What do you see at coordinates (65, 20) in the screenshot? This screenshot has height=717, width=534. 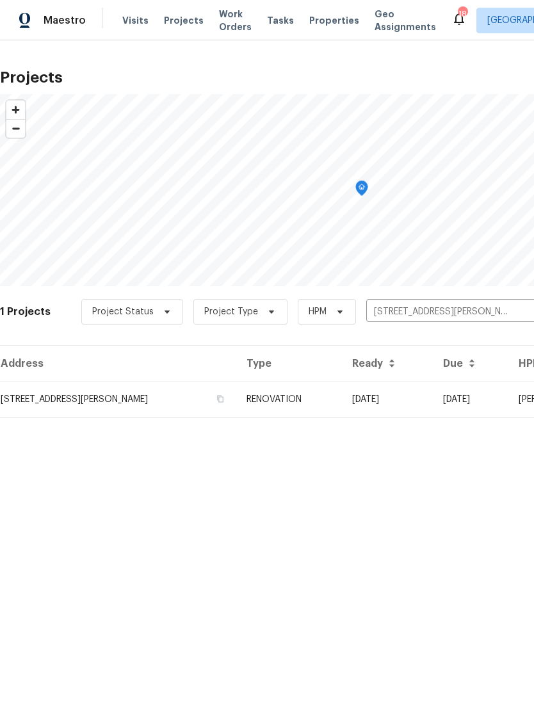 I see `span: Maestro` at bounding box center [65, 20].